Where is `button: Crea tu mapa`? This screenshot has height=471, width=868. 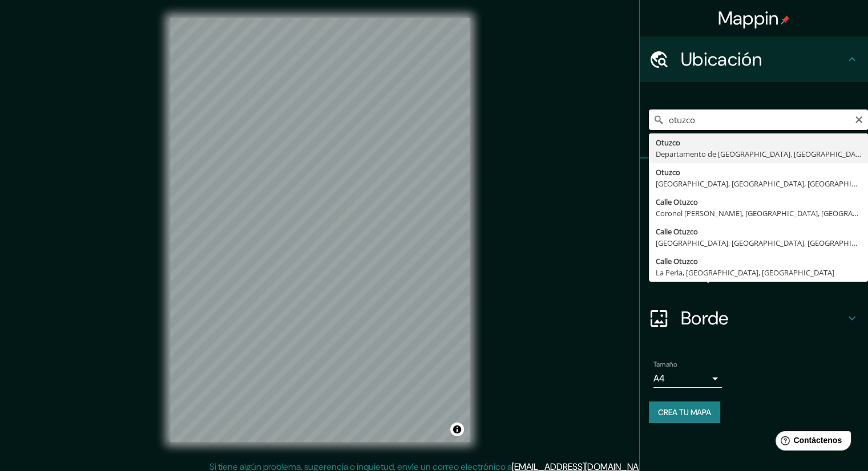
button: Crea tu mapa is located at coordinates (684, 413).